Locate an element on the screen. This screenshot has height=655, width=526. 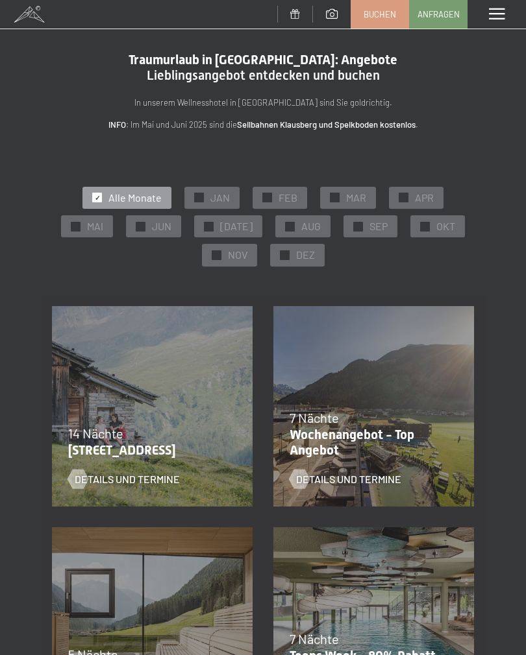
span: DEZ is located at coordinates (305, 255).